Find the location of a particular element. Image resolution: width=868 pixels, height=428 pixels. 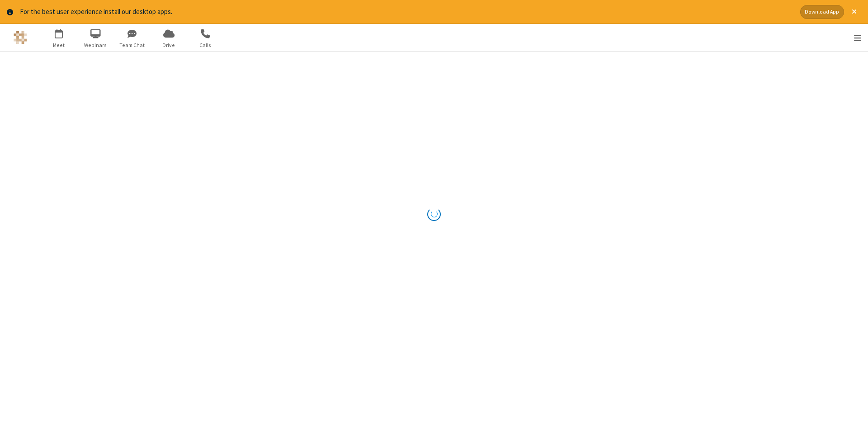

button: Logo is located at coordinates (20, 37).